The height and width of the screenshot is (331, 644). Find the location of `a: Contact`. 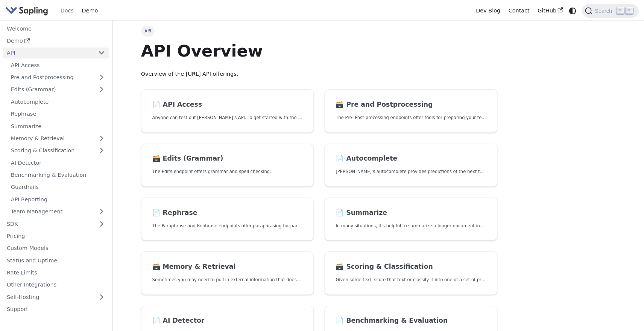

a: Contact is located at coordinates (519, 10).